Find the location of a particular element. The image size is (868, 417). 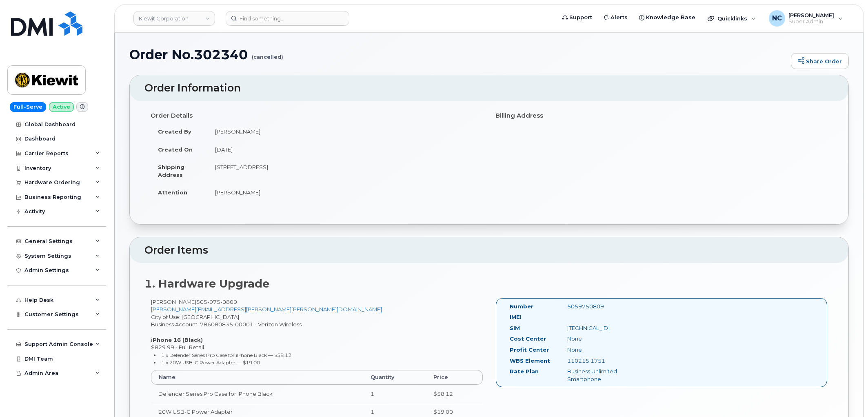

label: Profit Center is located at coordinates (529, 350).